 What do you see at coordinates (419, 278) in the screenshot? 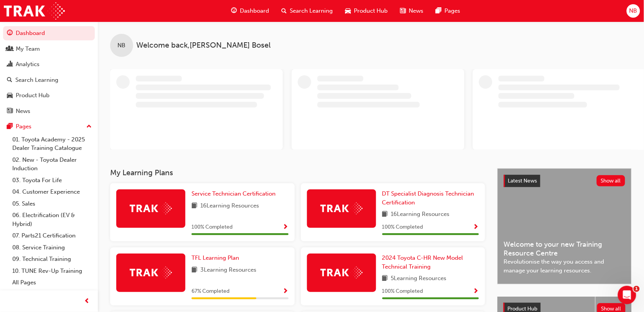
I see `span: 5 Learning Resources` at bounding box center [419, 278].